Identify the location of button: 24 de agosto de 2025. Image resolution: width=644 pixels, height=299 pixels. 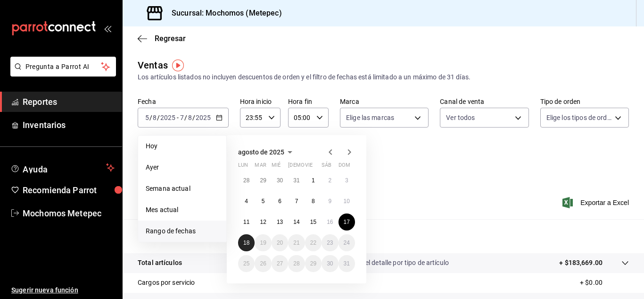
(347, 243).